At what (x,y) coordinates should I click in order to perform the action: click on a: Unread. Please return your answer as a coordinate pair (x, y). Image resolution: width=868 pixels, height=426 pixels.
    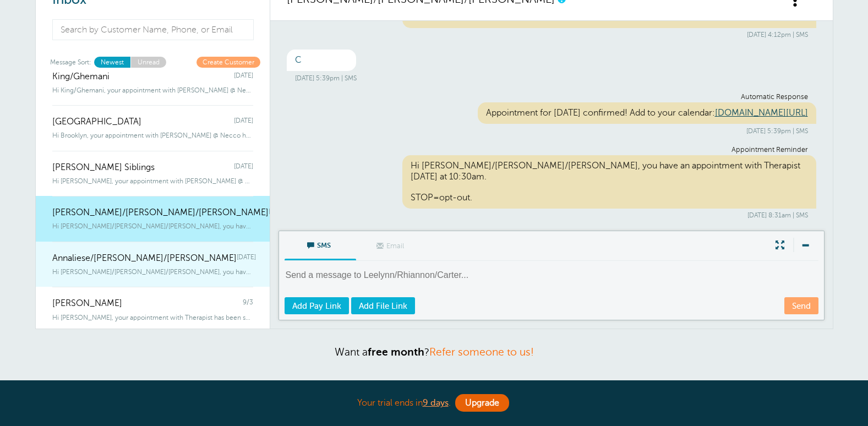
    Looking at the image, I should click on (148, 62).